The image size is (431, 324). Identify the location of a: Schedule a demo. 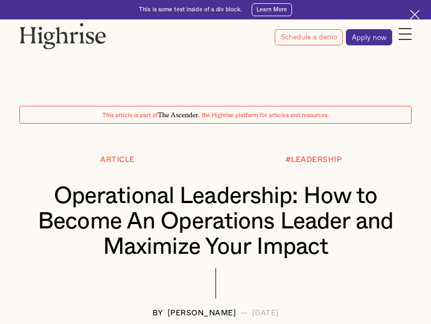
(309, 37).